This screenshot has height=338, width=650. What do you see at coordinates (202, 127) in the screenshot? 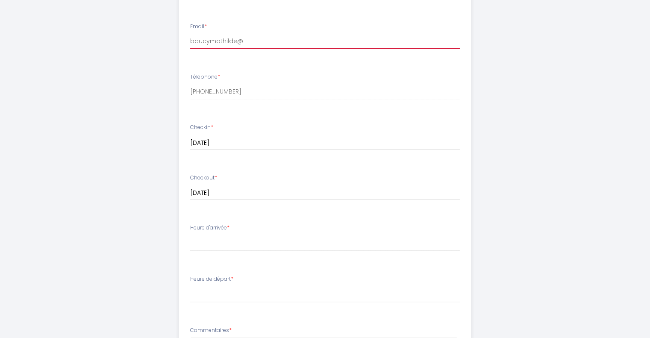
I see `label: Checkin` at bounding box center [202, 127].